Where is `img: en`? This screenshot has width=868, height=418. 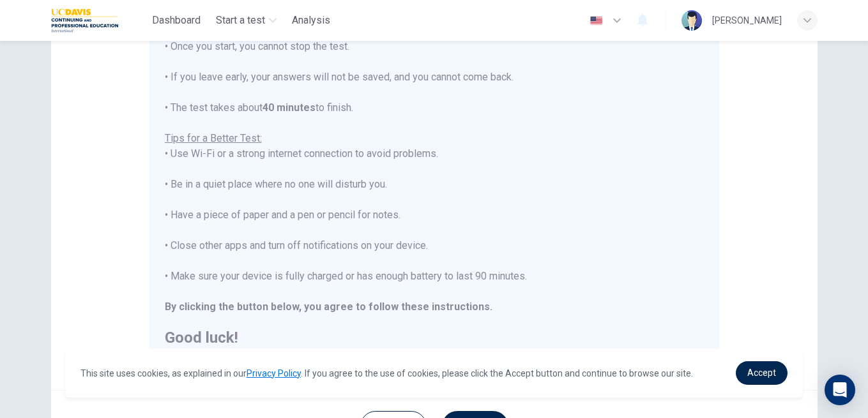 img: en is located at coordinates (595, 20).